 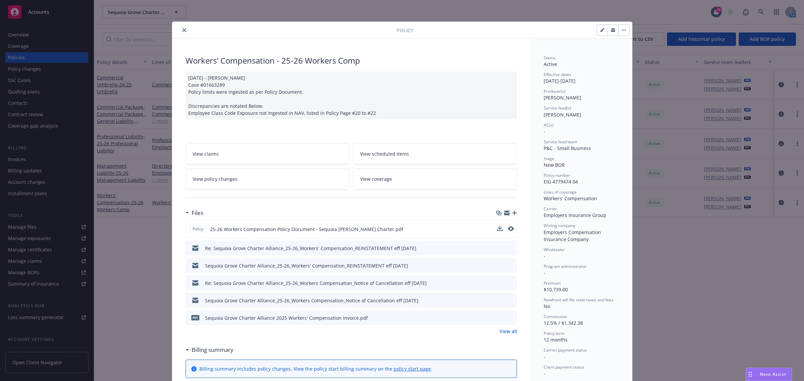 What do you see at coordinates (578, 300) in the screenshot?
I see `span: Newfront will file state taxes and fees` at bounding box center [578, 300].